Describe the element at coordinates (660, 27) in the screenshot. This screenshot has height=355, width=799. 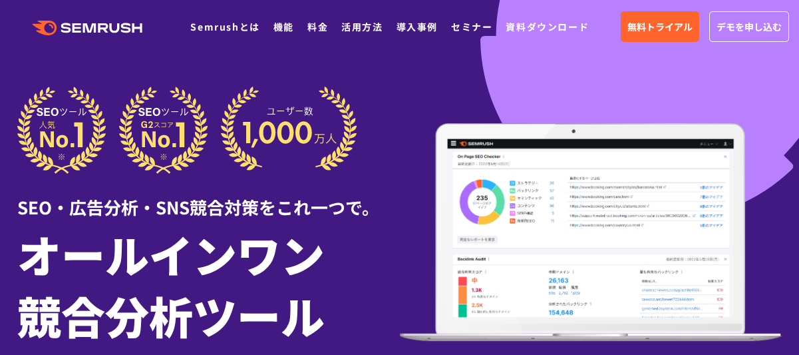
I see `span: 無料トライアル` at that location.